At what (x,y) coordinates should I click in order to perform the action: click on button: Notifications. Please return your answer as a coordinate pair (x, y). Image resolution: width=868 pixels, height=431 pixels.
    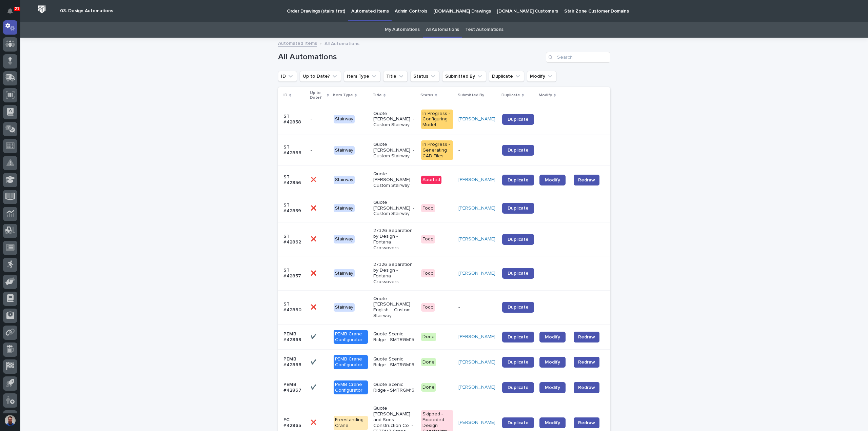
    Looking at the image, I should click on (10, 11).